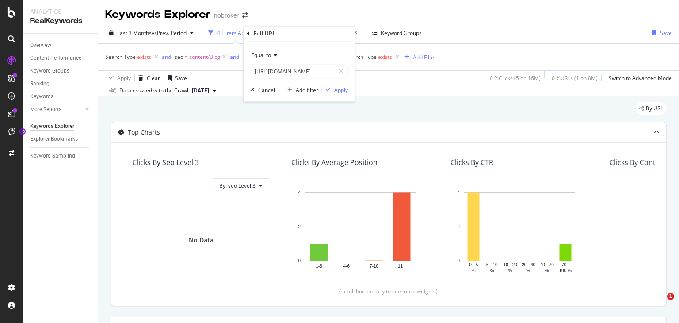  What do you see at coordinates (261, 55) in the screenshot?
I see `span: Equal to` at bounding box center [261, 55].